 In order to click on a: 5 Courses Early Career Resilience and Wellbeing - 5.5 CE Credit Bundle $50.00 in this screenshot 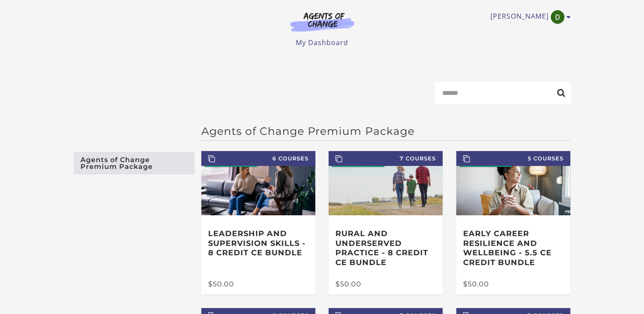, I will do `click(513, 223)`.